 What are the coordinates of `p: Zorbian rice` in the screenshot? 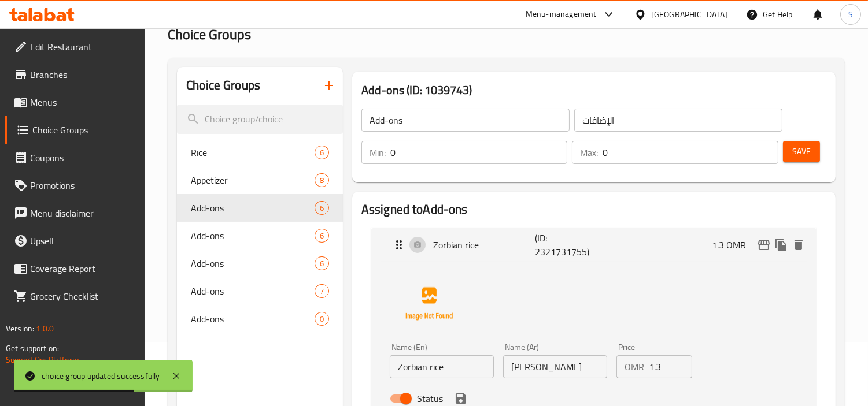 It's located at (484, 245).